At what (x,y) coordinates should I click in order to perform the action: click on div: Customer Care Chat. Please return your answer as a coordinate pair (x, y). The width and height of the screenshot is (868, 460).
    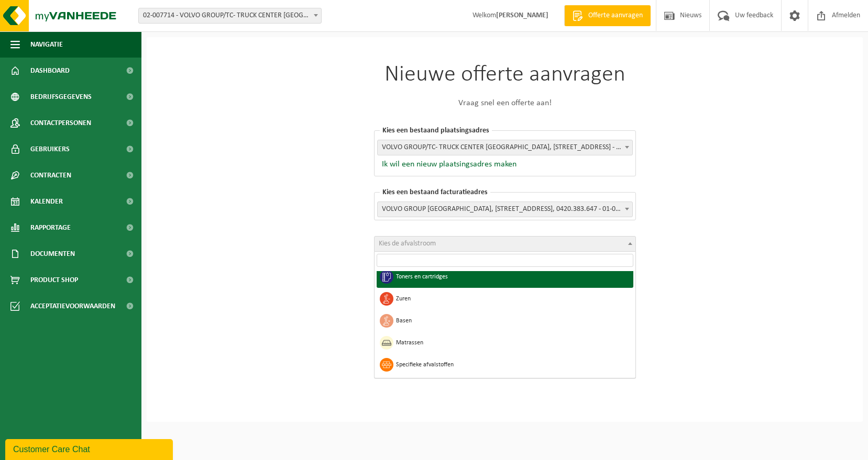
    Looking at the image, I should click on (84, 13).